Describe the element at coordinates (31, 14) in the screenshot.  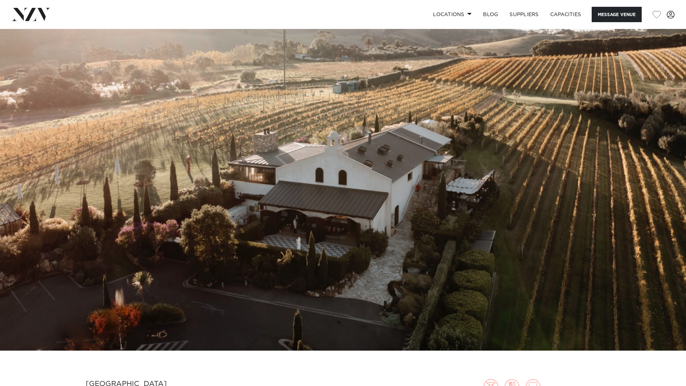
I see `img: nzv-logo.png` at that location.